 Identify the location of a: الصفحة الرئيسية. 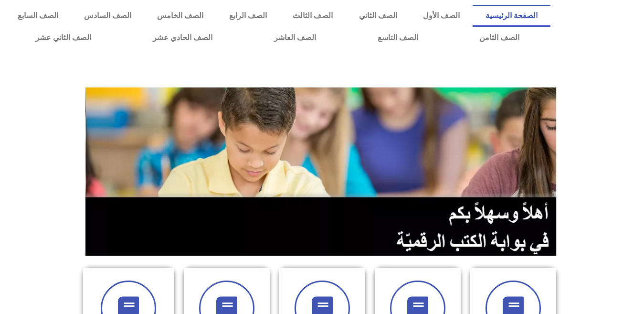
(511, 16).